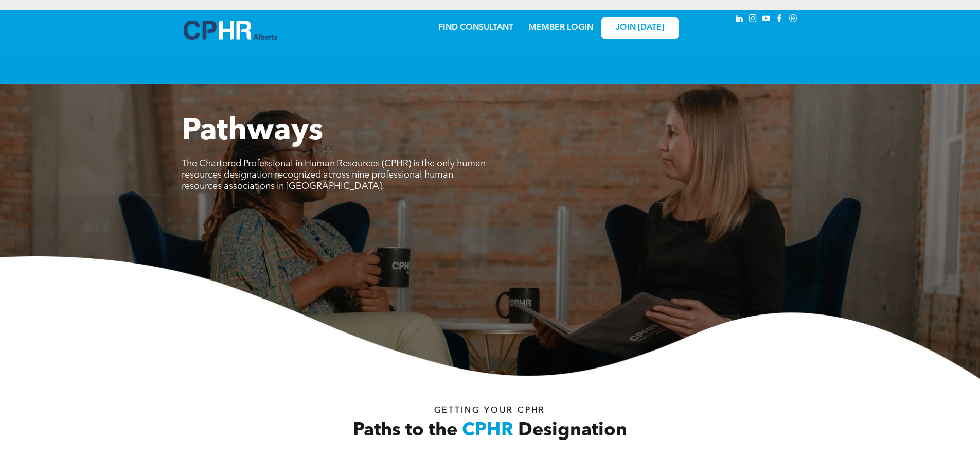 The height and width of the screenshot is (473, 980). What do you see at coordinates (754, 20) in the screenshot?
I see `a: instagram` at bounding box center [754, 20].